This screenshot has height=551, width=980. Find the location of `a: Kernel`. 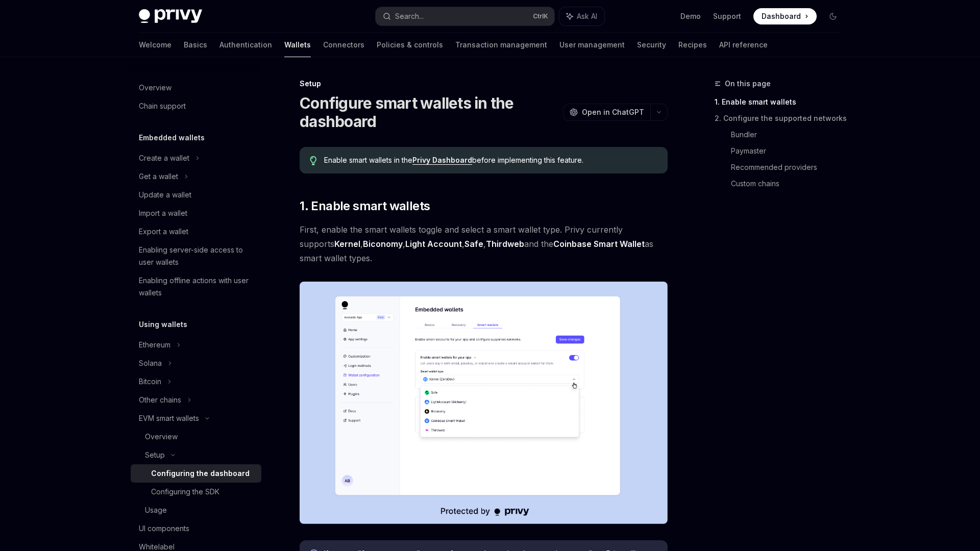

a: Kernel is located at coordinates (347, 244).